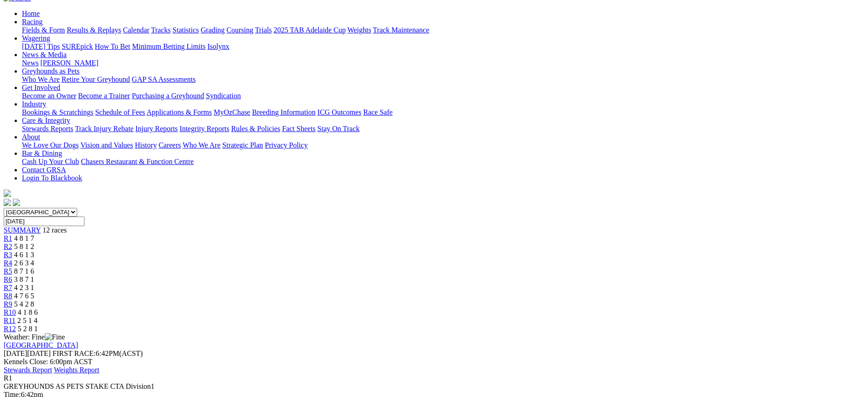 This screenshot has height=397, width=868. What do you see at coordinates (7, 287) in the screenshot?
I see `a: R7` at bounding box center [7, 287].